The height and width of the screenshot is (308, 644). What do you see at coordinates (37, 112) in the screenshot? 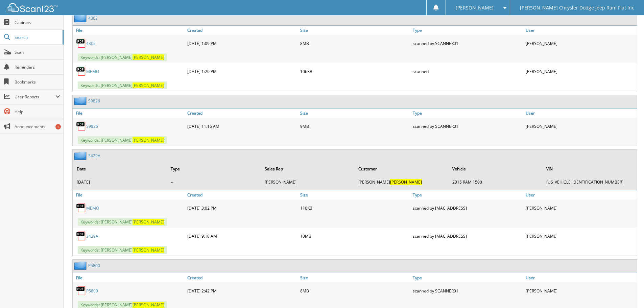
I see `span: Help` at bounding box center [37, 112].